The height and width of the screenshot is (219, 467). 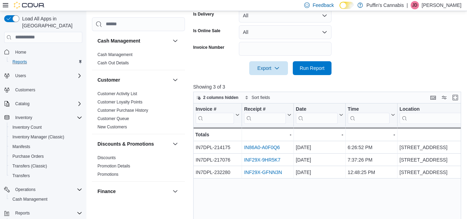 What do you see at coordinates (107, 158) in the screenshot?
I see `span: Discounts` at bounding box center [107, 158].